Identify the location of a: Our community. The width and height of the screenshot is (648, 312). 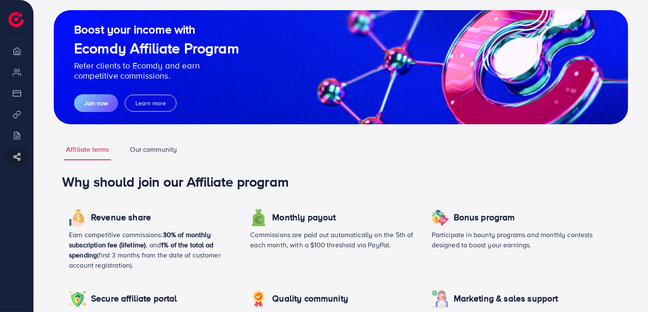
(153, 152).